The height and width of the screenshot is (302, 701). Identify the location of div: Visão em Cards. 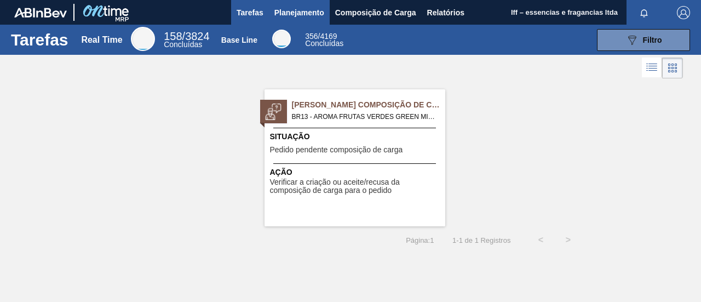
(672, 68).